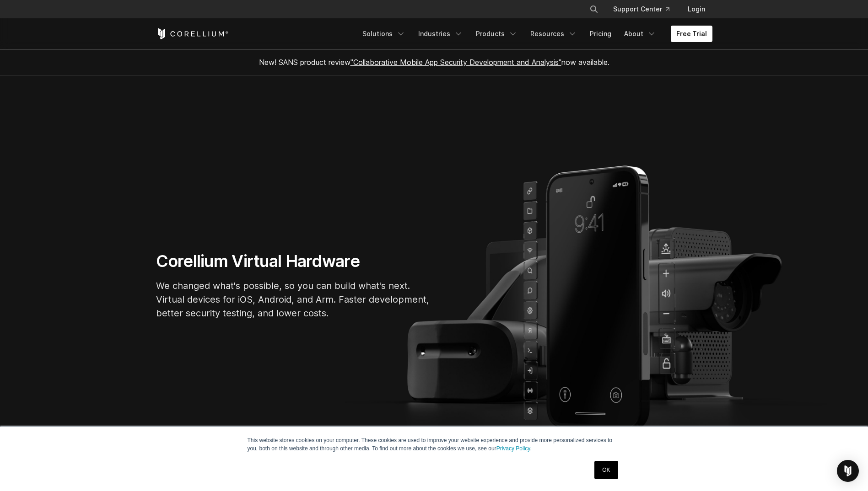  I want to click on a: Pricing, so click(600, 34).